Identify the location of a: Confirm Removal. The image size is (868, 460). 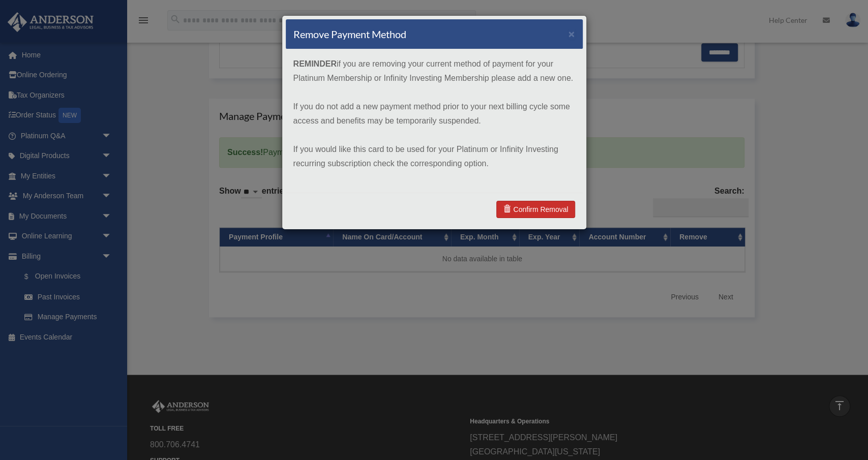
(535, 209).